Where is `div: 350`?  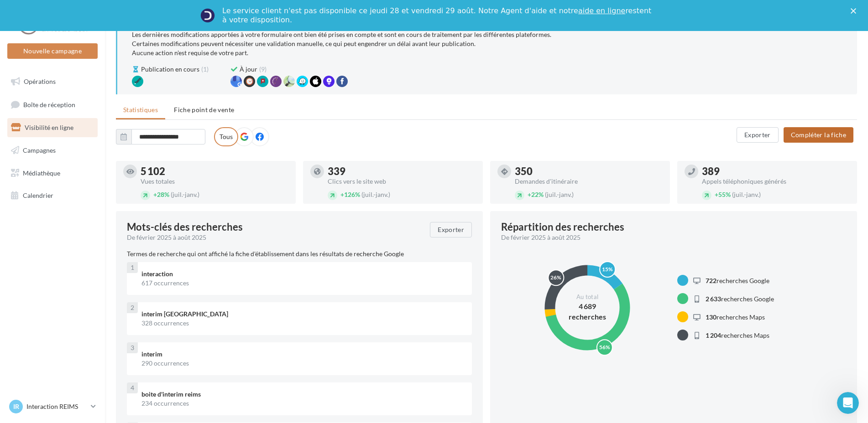 div: 350 is located at coordinates (589, 171).